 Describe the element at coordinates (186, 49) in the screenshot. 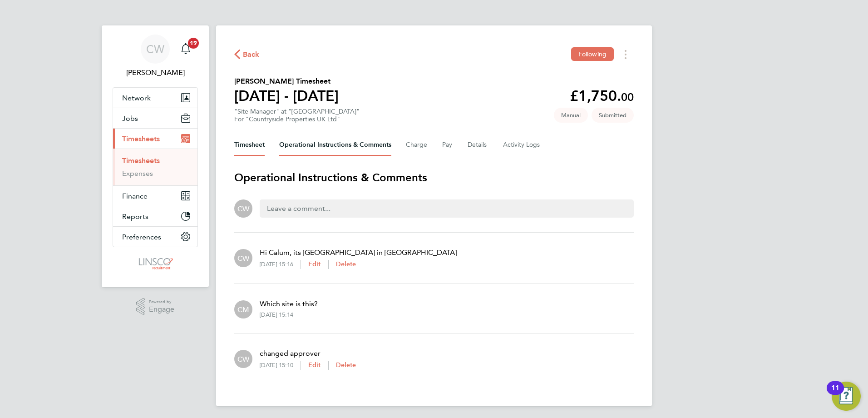

I see `a: 19` at that location.